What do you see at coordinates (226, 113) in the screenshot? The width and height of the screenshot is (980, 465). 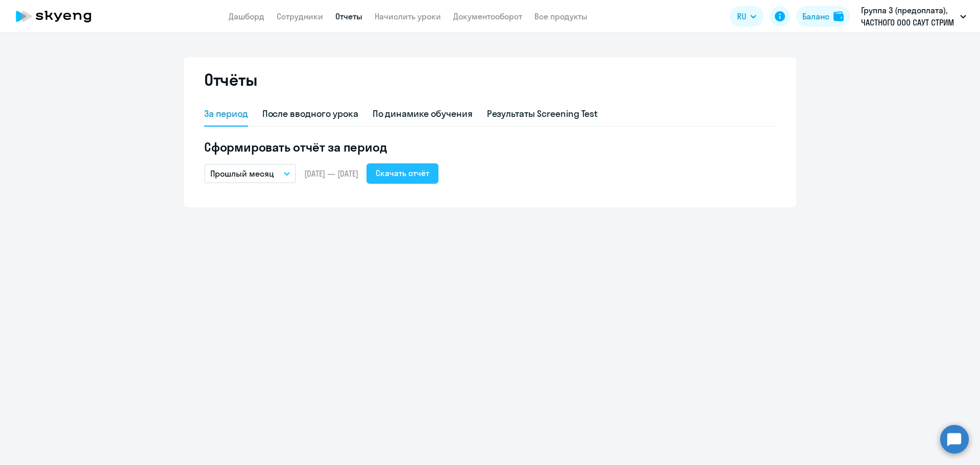 I see `div: За период` at bounding box center [226, 113].